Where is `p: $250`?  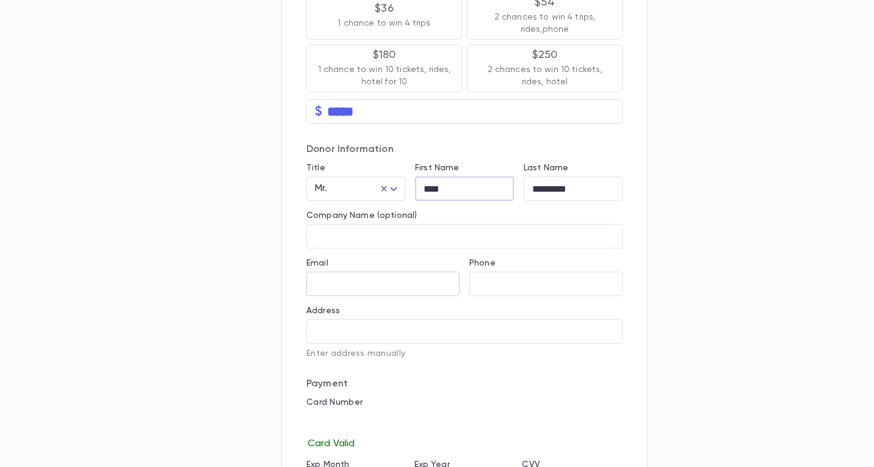
p: $250 is located at coordinates (545, 55).